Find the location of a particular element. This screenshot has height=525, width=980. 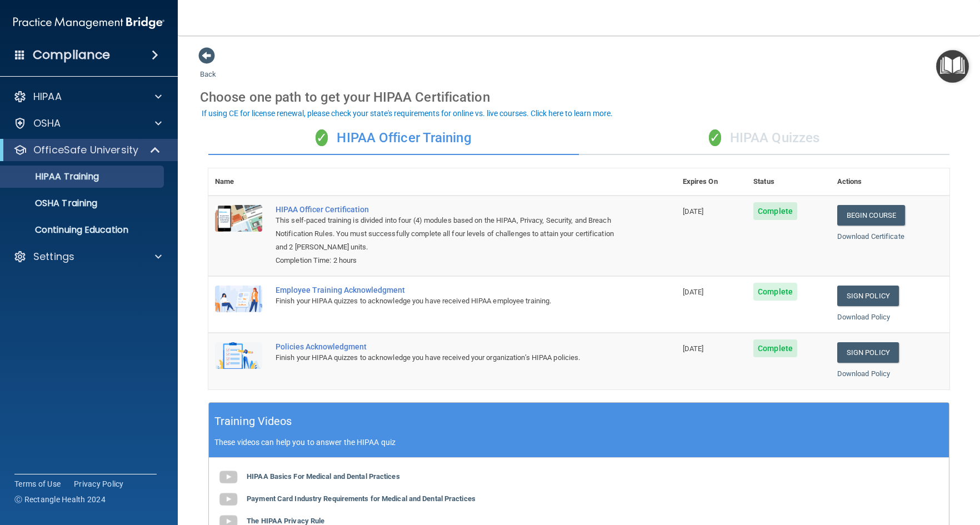

h5: Training Videos is located at coordinates (254, 421).